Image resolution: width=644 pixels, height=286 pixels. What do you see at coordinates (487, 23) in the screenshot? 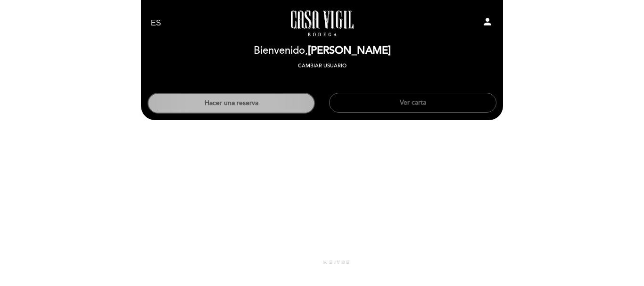
I see `button: person` at bounding box center [487, 23].